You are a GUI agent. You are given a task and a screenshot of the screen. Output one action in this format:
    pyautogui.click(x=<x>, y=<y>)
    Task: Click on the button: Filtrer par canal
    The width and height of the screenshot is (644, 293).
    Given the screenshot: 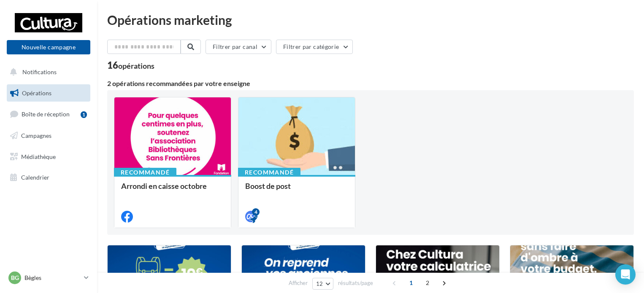 What is the action you would take?
    pyautogui.click(x=238, y=47)
    